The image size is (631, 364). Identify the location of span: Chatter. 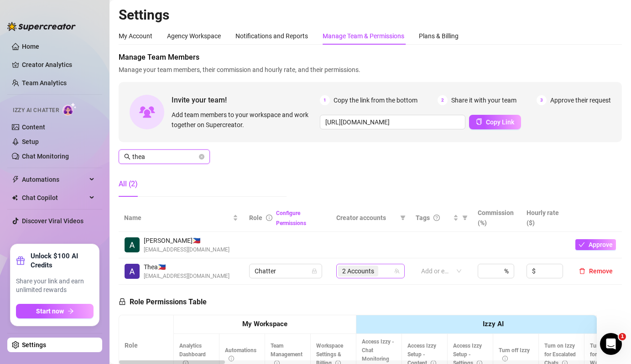
(286, 271).